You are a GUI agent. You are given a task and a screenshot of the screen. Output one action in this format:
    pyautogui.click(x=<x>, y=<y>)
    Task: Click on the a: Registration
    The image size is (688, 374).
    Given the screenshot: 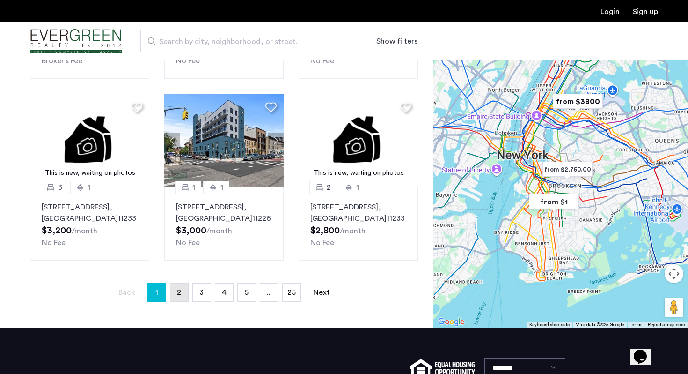 What is the action you would take?
    pyautogui.click(x=645, y=12)
    